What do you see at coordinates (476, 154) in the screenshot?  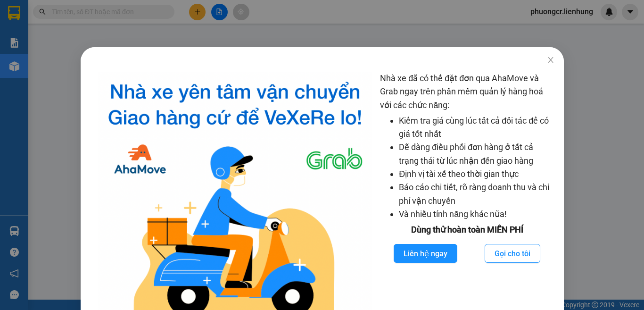 I see `li: Dễ dàng điều phối đơn hàng ở tất cả trạng thái từ lúc nhận đến giao hàng` at bounding box center [476, 154].